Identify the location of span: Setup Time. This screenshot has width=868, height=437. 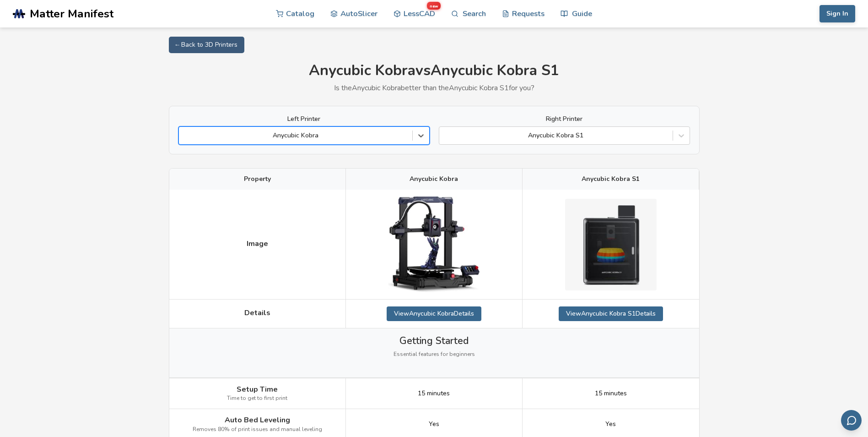
(257, 389).